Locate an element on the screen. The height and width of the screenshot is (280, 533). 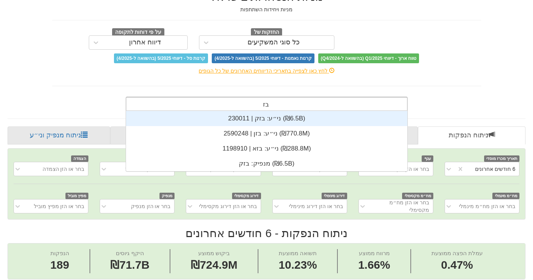
span: עמלת הפצה ממוצעת is located at coordinates (457, 253).